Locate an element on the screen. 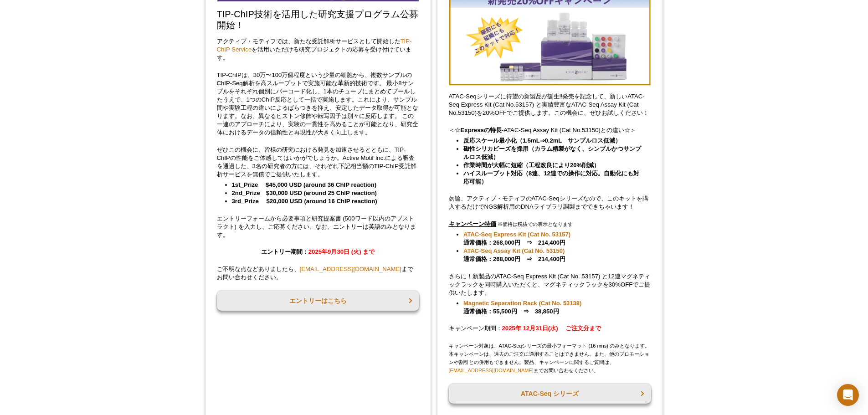 The height and width of the screenshot is (415, 868). p: ＜☆ -ATAC-Seq Assay Kit (Cat No.53150)との違い☆＞ is located at coordinates (550, 130).